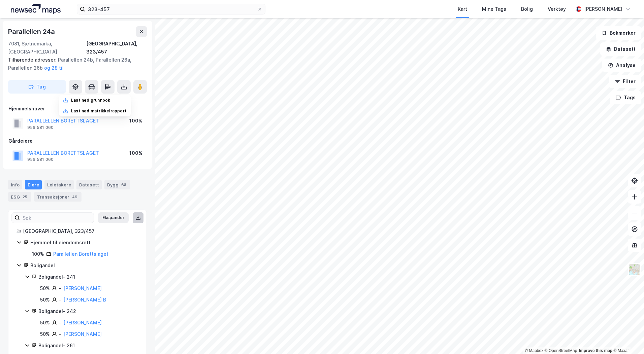 The image size is (644, 354). I want to click on div: Boligandel - 261, so click(89, 346).